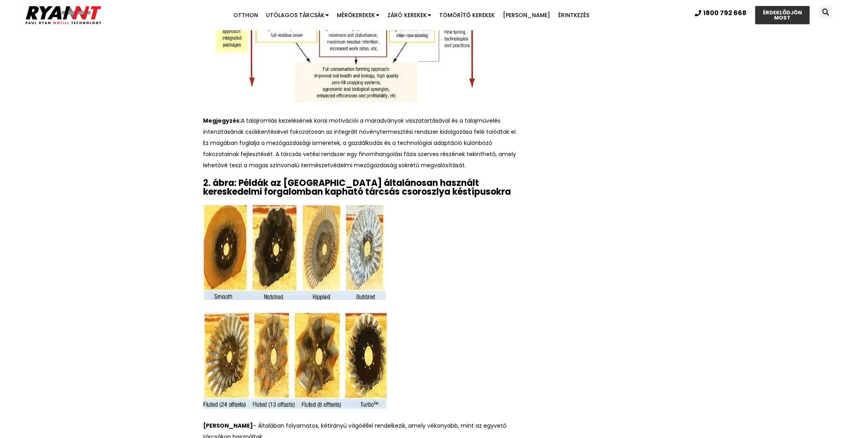 This screenshot has width=868, height=438. Describe the element at coordinates (298, 15) in the screenshot. I see `a: Utólagos tárcsák` at that location.